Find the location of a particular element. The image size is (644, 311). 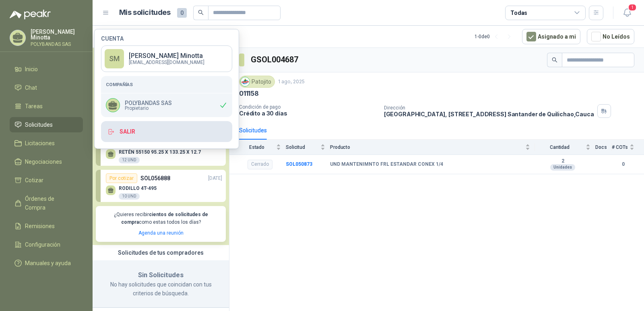

b: SOL050873 is located at coordinates (299, 164).